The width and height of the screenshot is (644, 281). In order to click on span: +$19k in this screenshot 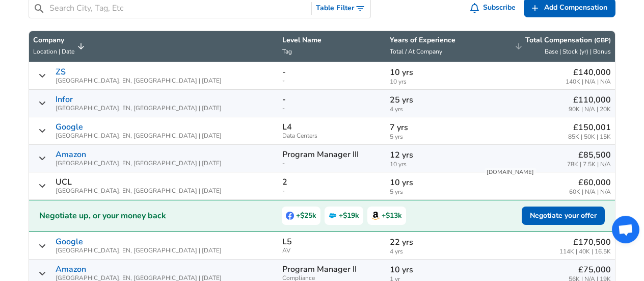, I will do `click(344, 216)`.